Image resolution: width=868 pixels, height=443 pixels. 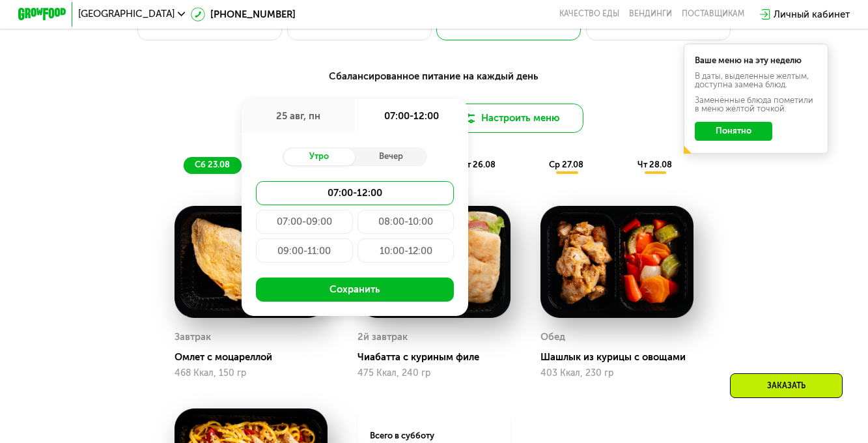 What do you see at coordinates (298, 116) in the screenshot?
I see `div: 25 авг, пн` at bounding box center [298, 116].